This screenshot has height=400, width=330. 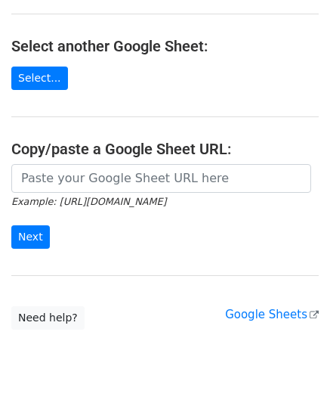 What do you see at coordinates (292, 364) in the screenshot?
I see `div: Chat Widget` at bounding box center [292, 364].